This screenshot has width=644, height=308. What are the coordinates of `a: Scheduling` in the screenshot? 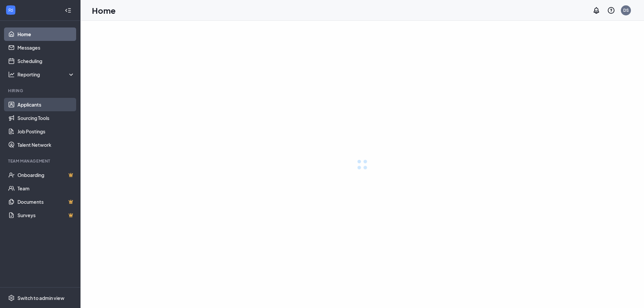 It's located at (46, 61).